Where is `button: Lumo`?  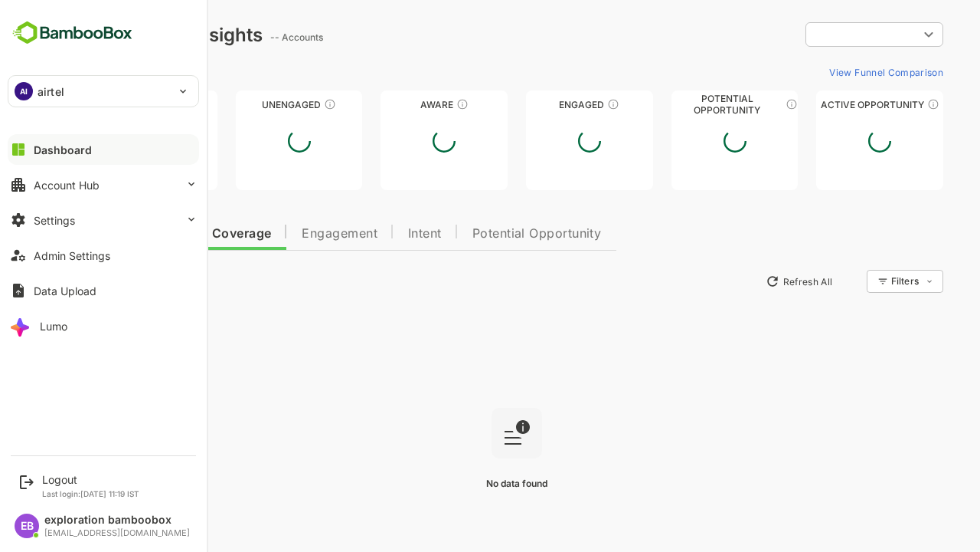
button: Lumo is located at coordinates (104, 326).